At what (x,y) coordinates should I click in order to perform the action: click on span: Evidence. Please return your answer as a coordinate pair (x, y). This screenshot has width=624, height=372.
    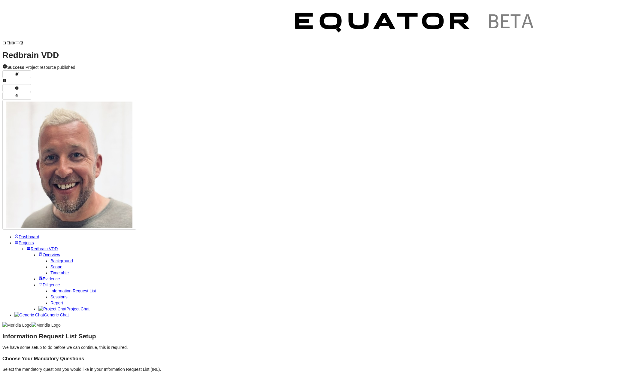
    Looking at the image, I should click on (51, 279).